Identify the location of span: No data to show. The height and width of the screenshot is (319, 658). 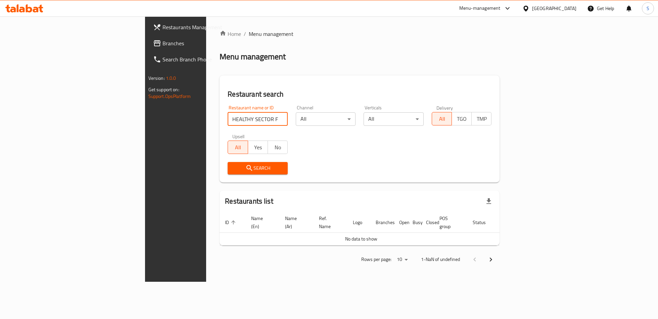
(361, 239).